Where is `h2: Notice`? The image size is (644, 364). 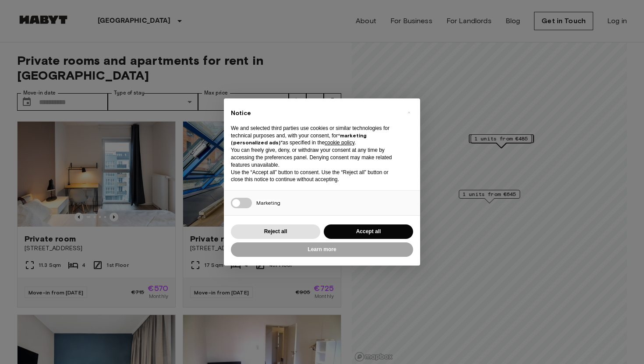
h2: Notice is located at coordinates (315, 113).